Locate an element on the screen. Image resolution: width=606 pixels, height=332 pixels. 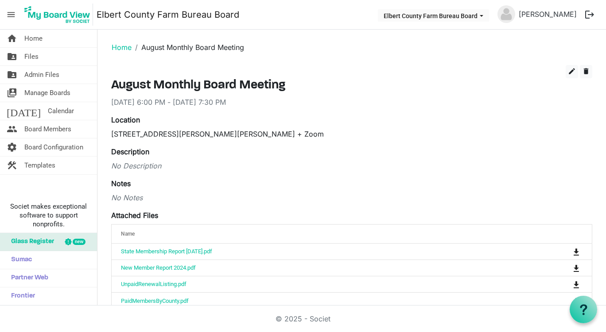
span: Glass Register is located at coordinates (30, 242).